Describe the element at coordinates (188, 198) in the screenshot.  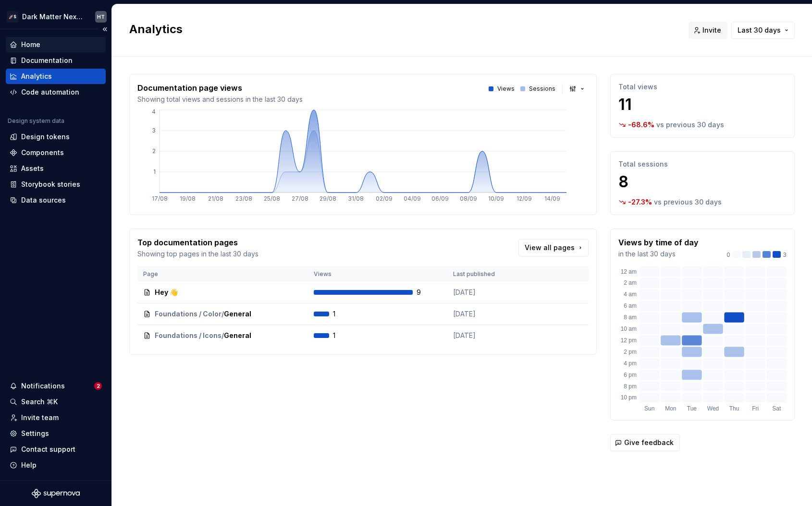
I see `tspan: 19/08` at that location.